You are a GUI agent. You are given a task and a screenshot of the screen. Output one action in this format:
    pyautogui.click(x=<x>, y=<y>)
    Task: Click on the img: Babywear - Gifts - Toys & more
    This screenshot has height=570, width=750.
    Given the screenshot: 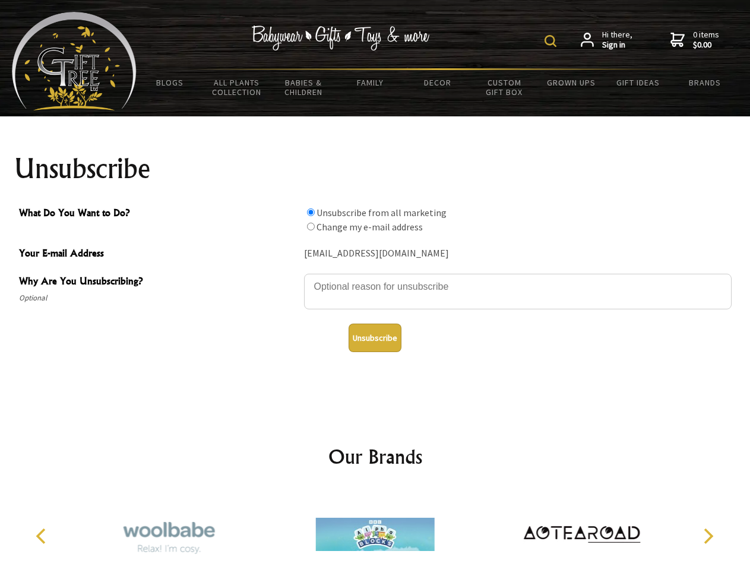 What is the action you would take?
    pyautogui.click(x=341, y=38)
    